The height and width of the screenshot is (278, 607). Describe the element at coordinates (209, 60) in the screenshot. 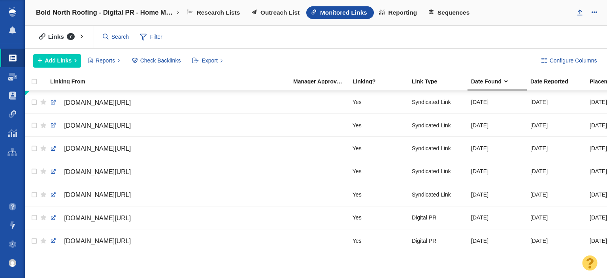

I see `span: Export` at that location.